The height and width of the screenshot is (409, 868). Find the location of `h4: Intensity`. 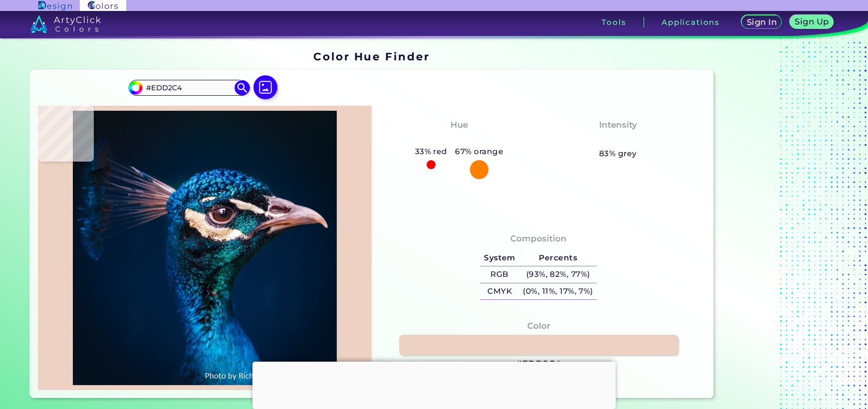

h4: Intensity is located at coordinates (618, 125).